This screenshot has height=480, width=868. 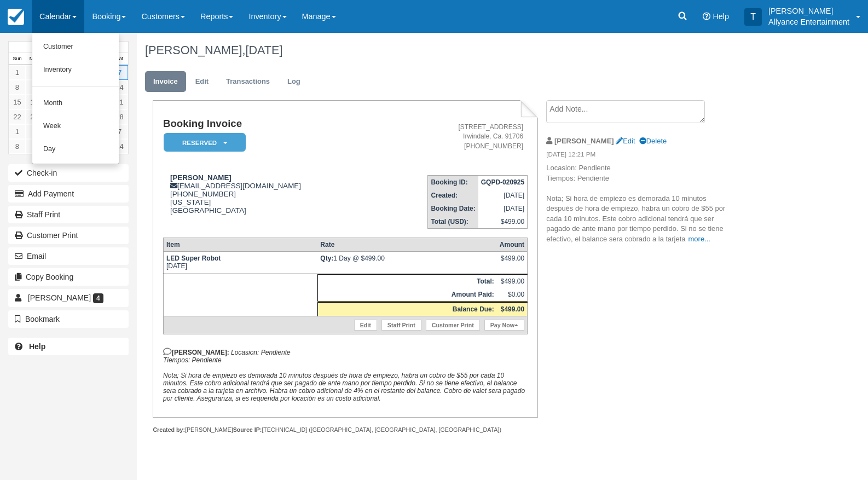 I want to click on span: Help, so click(x=720, y=17).